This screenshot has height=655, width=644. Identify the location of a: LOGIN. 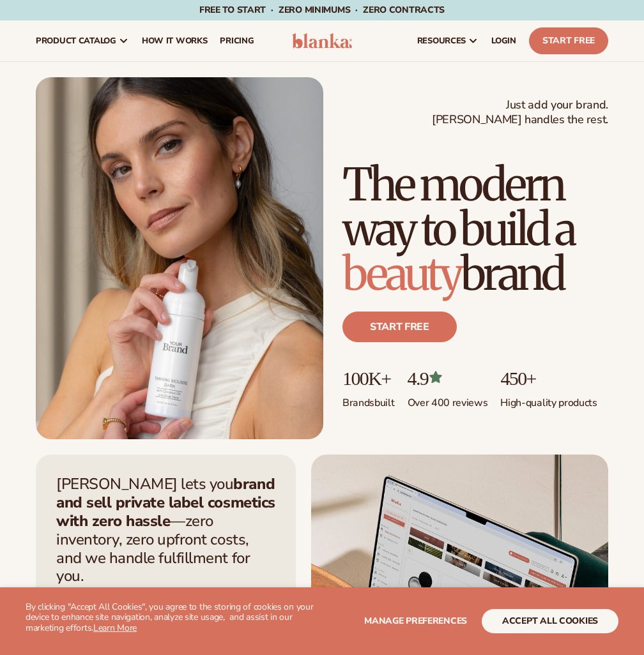
(503, 41).